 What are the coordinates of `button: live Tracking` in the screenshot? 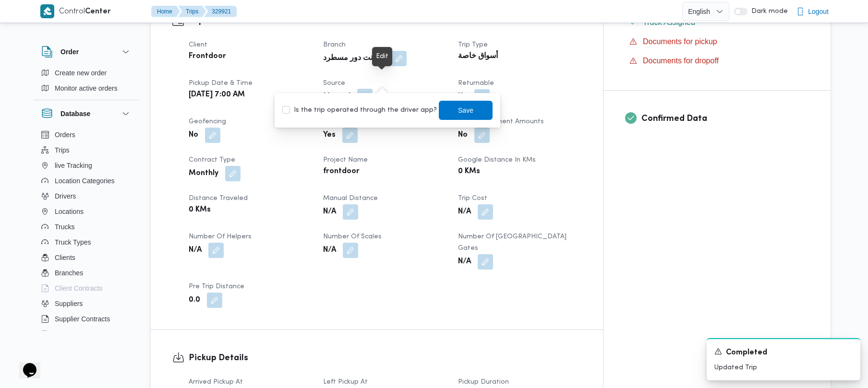 It's located at (87, 165).